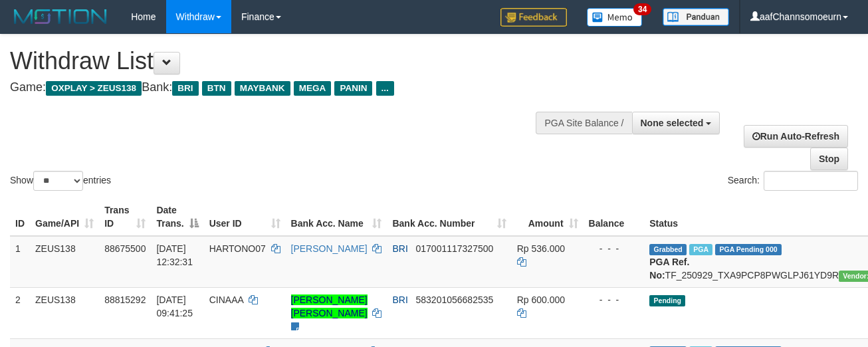 The width and height of the screenshot is (868, 347). I want to click on label: Search:, so click(793, 181).